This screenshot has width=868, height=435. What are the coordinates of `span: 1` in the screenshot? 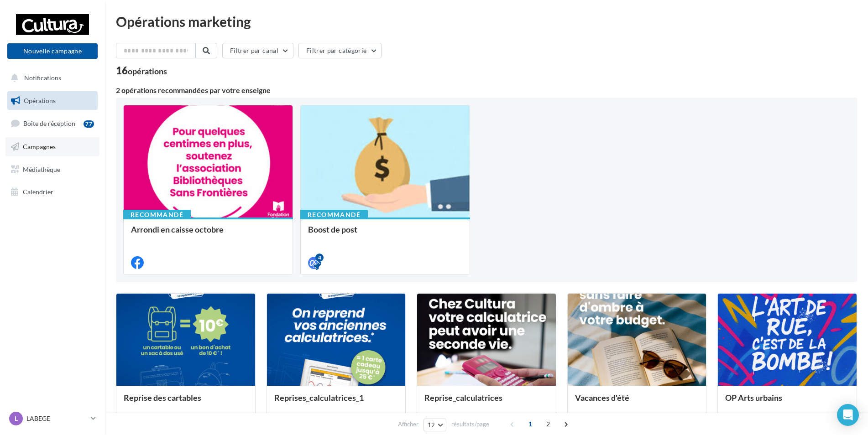 It's located at (530, 424).